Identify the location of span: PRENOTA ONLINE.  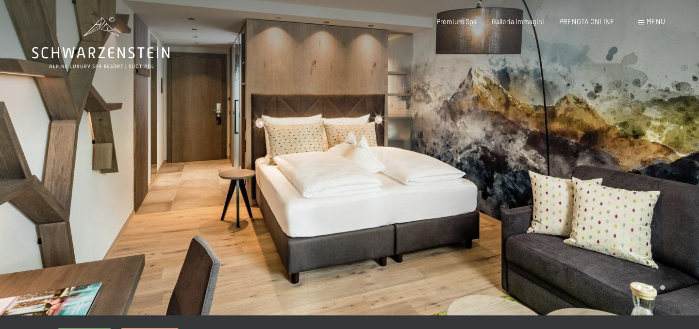
(587, 21).